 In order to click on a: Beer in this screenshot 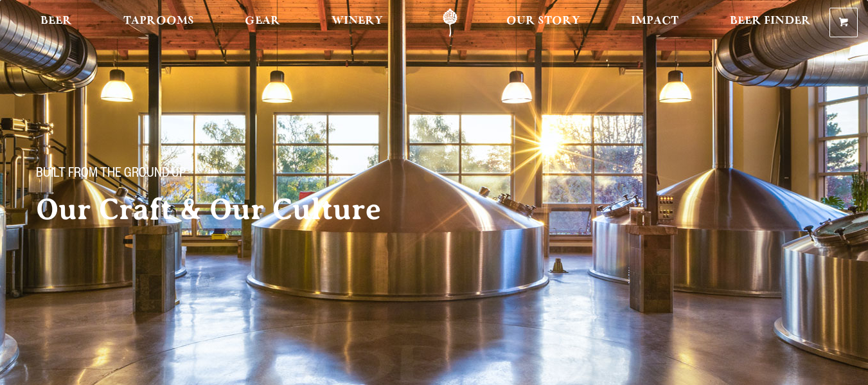, I will do `click(56, 22)`.